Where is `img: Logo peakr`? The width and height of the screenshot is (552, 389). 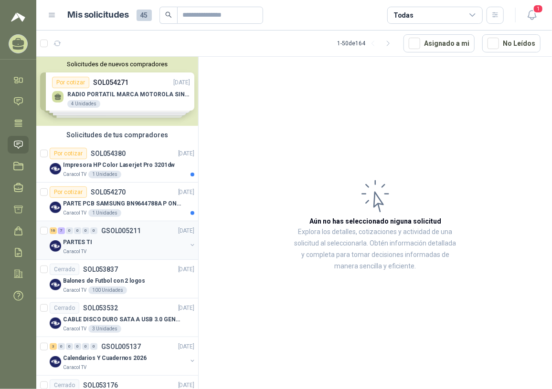
img: Logo peakr is located at coordinates (18, 17).